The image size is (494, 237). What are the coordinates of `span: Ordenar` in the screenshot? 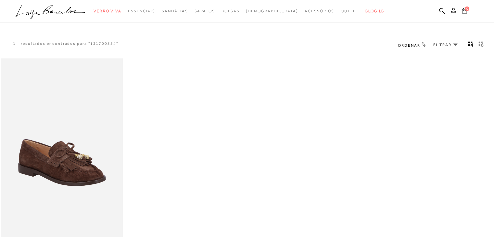 It's located at (409, 45).